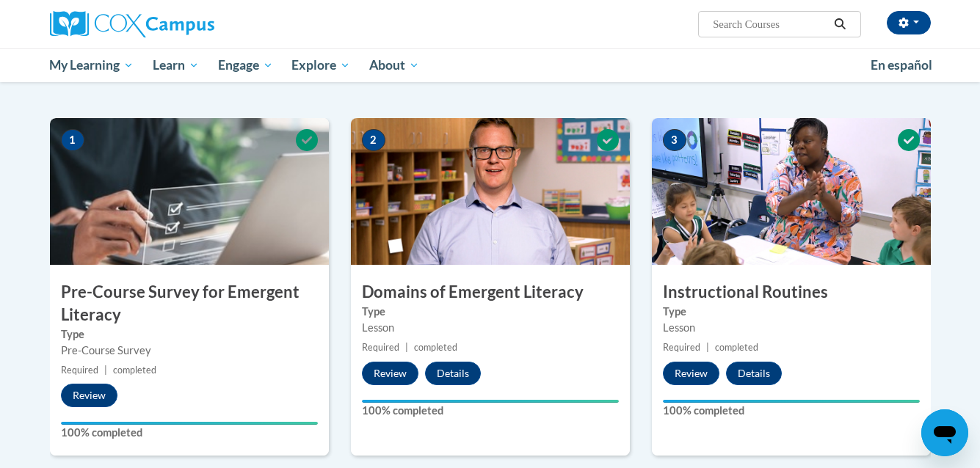 The height and width of the screenshot is (468, 980). I want to click on img: Cox Campus, so click(132, 24).